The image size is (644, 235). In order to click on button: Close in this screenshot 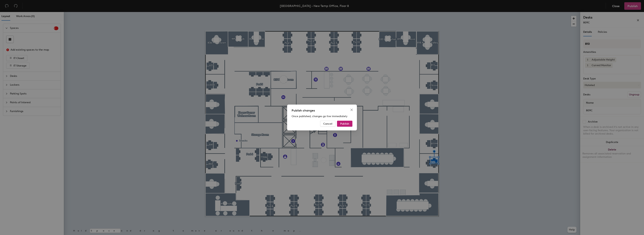, I will do `click(352, 110)`.